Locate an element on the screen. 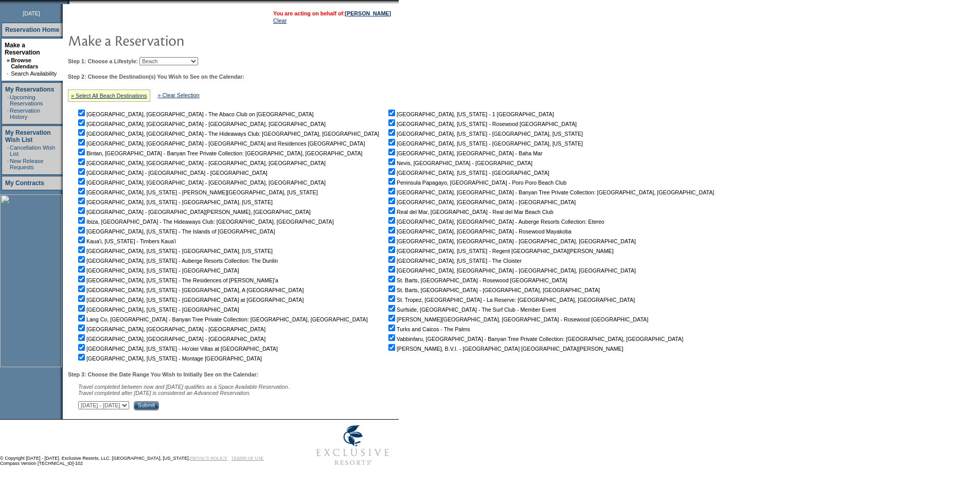 The width and height of the screenshot is (980, 486). img: pgTtlMakeReservation.gif is located at coordinates (171, 40).